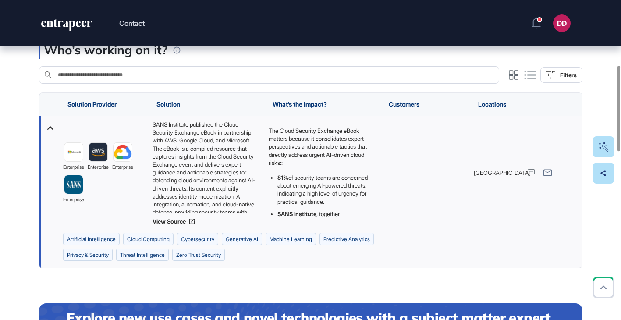 The image size is (621, 320). What do you see at coordinates (198, 239) in the screenshot?
I see `li: cybersecurity` at bounding box center [198, 239].